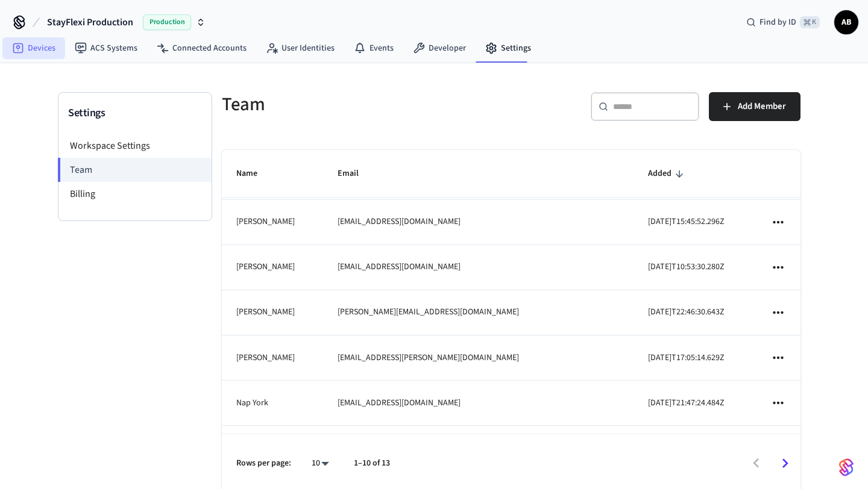  What do you see at coordinates (784, 22) in the screenshot?
I see `div: Find by ID⌘ K` at bounding box center [784, 22].